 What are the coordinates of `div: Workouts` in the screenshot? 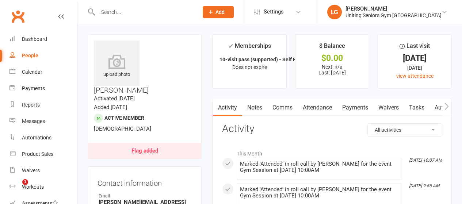 It's located at (33, 187).